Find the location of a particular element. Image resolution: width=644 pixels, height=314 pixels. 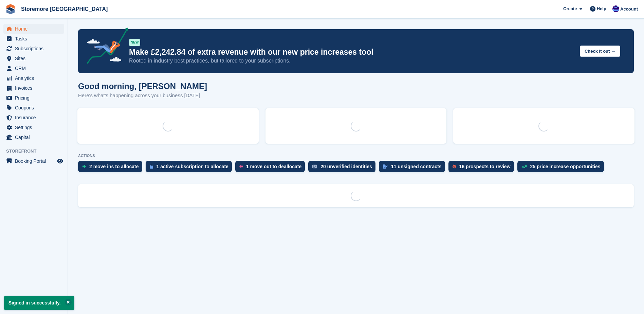

span: Booking Portal is located at coordinates (35, 161).